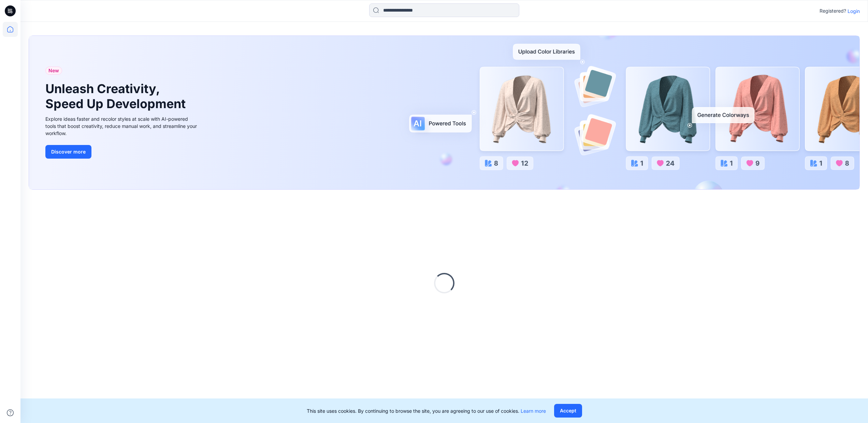 This screenshot has height=423, width=868. Describe the element at coordinates (568, 411) in the screenshot. I see `button: Accept` at that location.